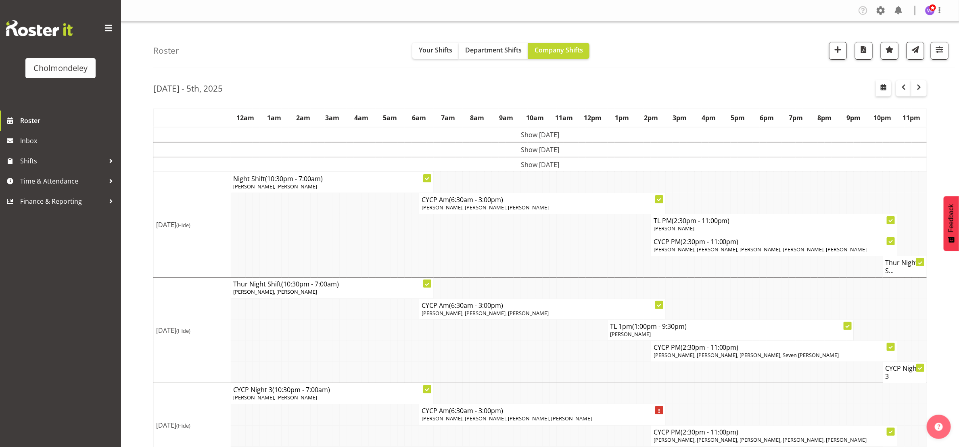 The width and height of the screenshot is (959, 447). I want to click on th: 1pm, so click(622, 118).